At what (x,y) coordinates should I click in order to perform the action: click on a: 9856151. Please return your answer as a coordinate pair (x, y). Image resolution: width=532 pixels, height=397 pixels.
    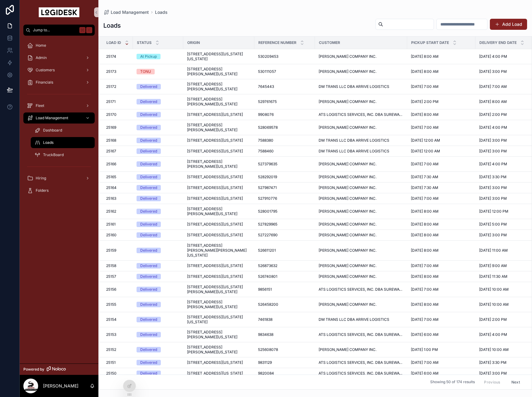
    Looking at the image, I should click on (285, 289).